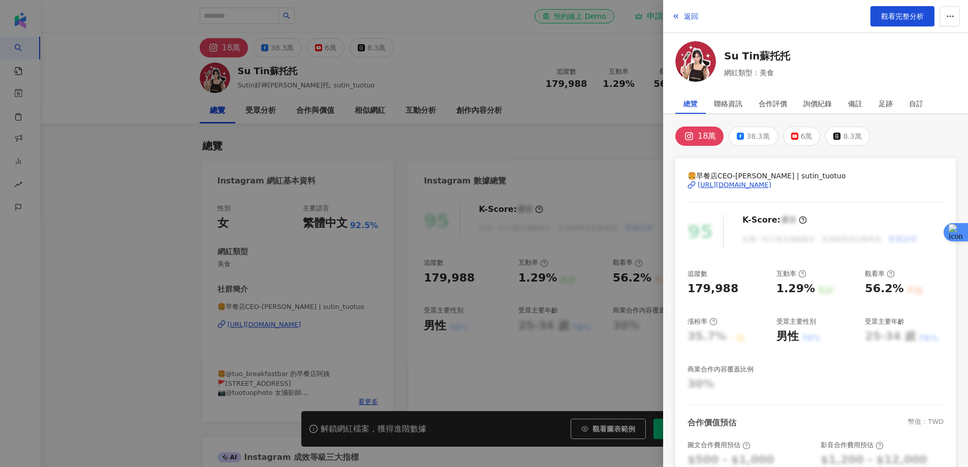  Describe the element at coordinates (902, 16) in the screenshot. I see `a: 觀看完整分析` at that location.